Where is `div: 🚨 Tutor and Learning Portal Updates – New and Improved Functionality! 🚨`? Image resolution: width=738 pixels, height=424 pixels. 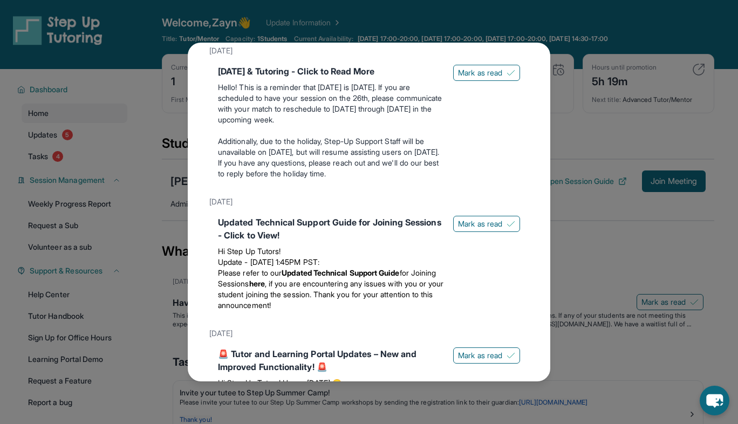 div: 🚨 Tutor and Learning Portal Updates – New and Improved Functionality! 🚨 is located at coordinates (331, 360).